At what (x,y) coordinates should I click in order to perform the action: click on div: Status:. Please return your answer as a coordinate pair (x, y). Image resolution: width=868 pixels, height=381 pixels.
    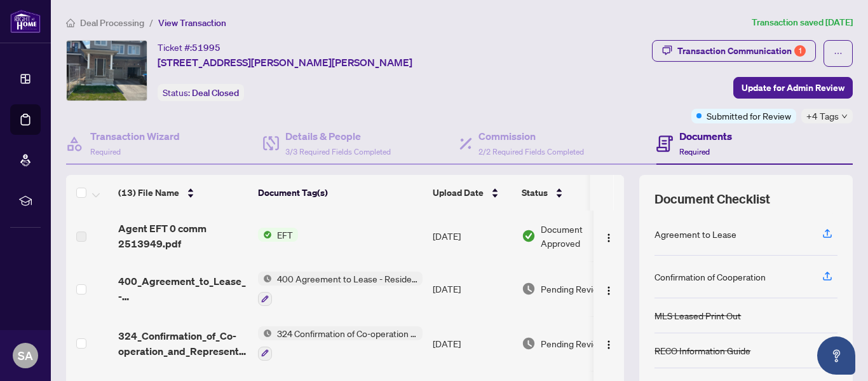
    Looking at the image, I should click on (201, 92).